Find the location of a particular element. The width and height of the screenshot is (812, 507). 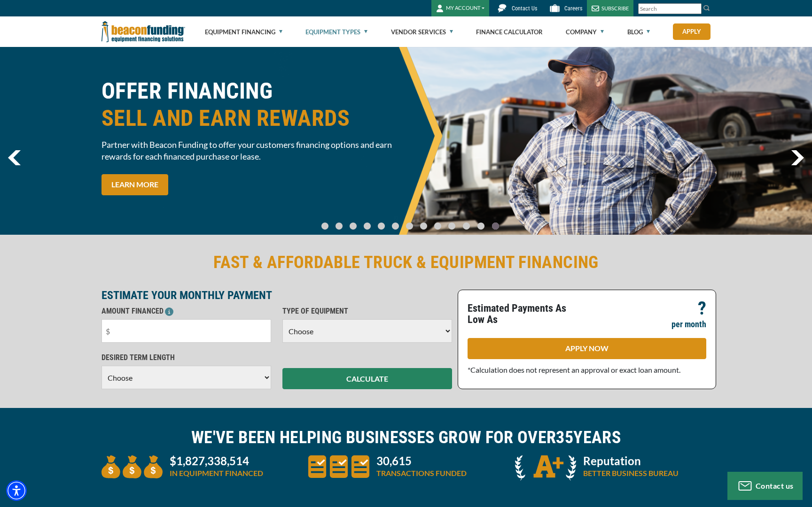

div: Accessibility Menu is located at coordinates (16, 491).